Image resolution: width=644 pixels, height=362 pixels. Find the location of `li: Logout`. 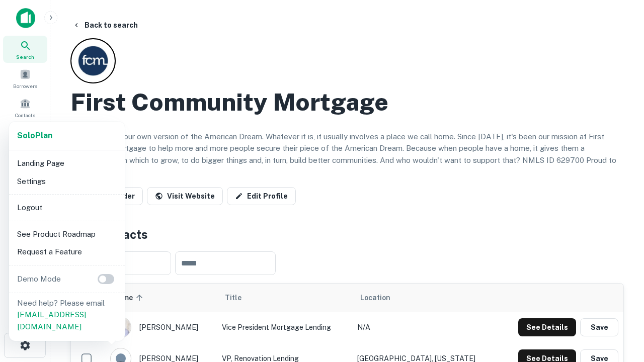

li: Logout is located at coordinates (67, 208).